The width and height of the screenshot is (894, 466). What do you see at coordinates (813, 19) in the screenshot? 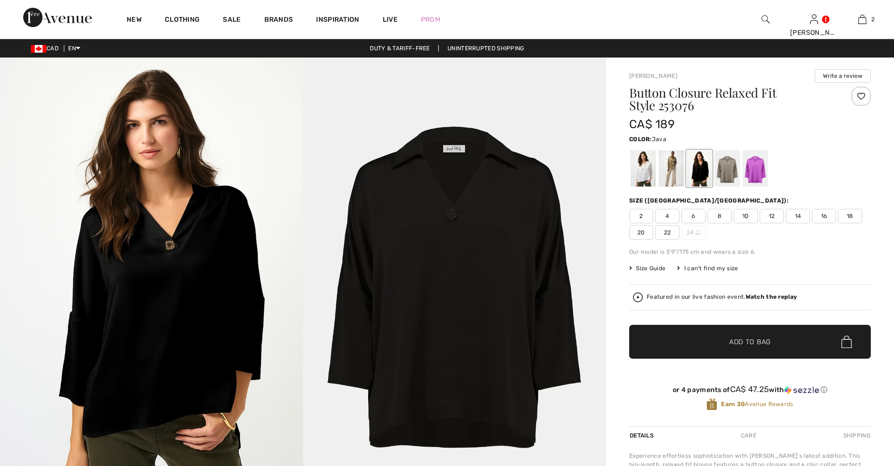
I see `a: Sign In` at bounding box center [813, 19].